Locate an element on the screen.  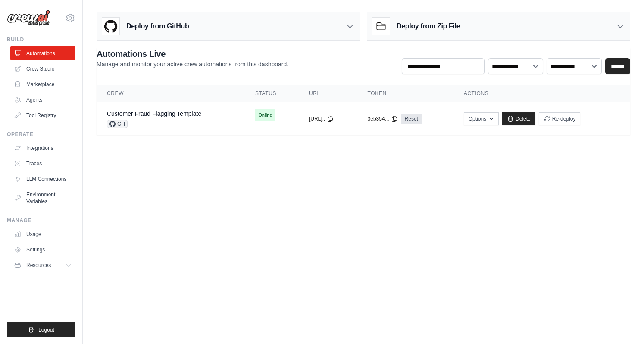
button: Re-deploy is located at coordinates (559, 119).